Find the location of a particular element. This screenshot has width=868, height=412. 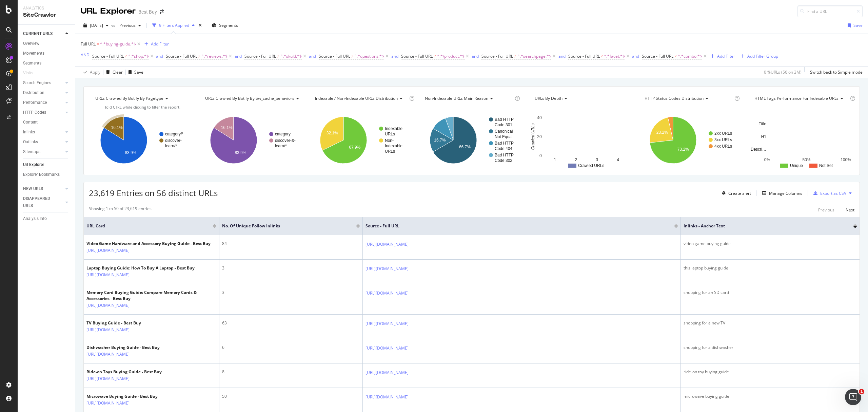

button: Manage Columns is located at coordinates (781, 193).